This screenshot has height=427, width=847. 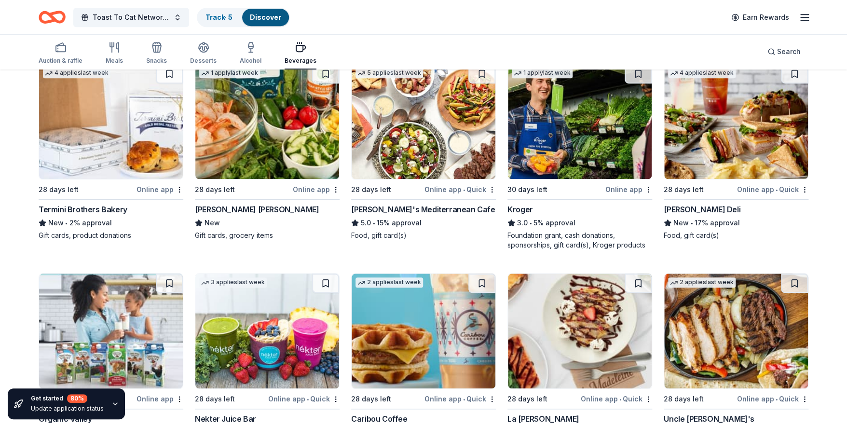 I want to click on img: Image for Nekter Juice Bar, so click(x=267, y=331).